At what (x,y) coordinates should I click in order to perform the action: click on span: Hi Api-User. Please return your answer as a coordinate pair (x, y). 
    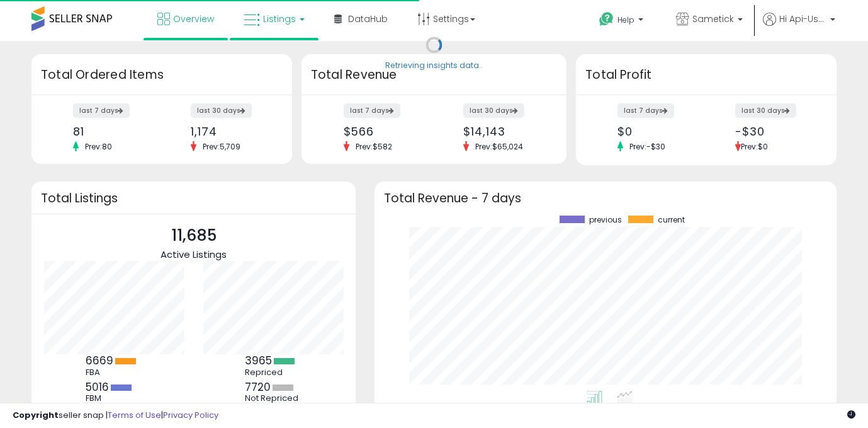
    Looking at the image, I should click on (803, 19).